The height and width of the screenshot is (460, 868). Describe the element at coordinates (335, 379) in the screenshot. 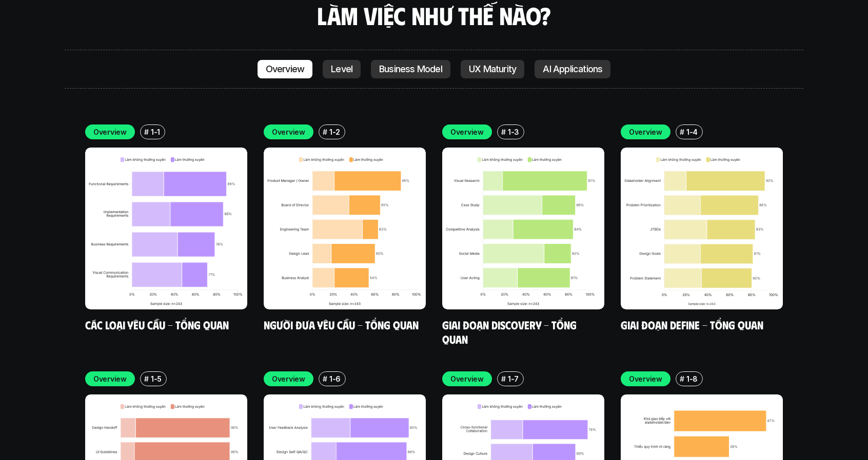

I see `p: 1-6` at that location.